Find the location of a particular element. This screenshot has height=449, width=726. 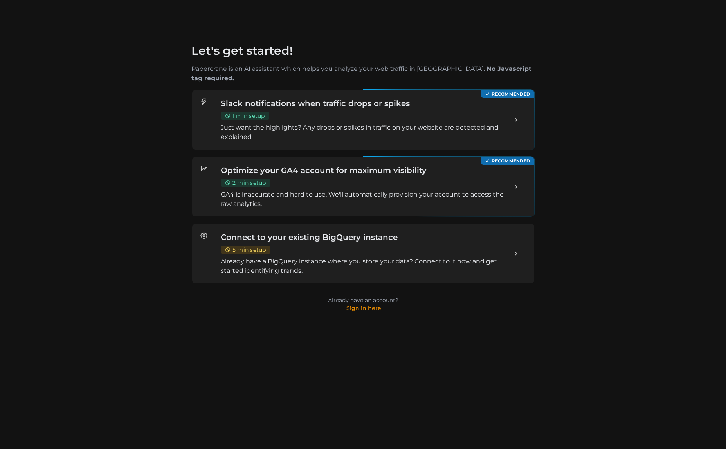

p: Already have a BigQuery instance where you store your data? Connect to it now and get started ide... is located at coordinates (363, 266).